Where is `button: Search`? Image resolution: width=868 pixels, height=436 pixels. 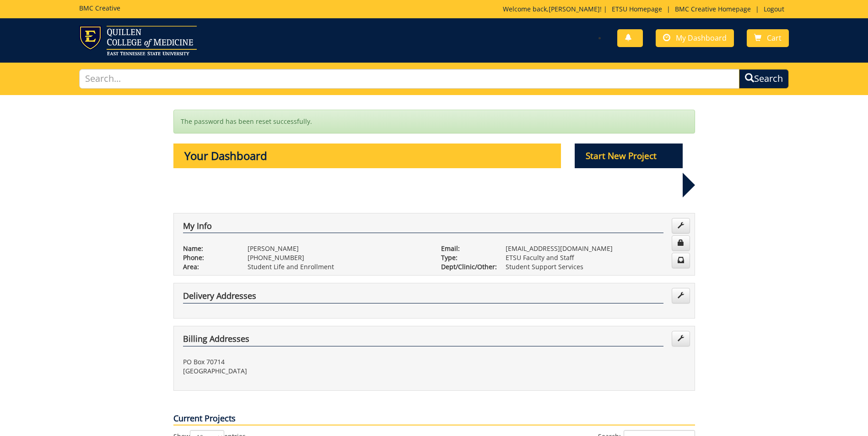
button: Search is located at coordinates (763, 79).